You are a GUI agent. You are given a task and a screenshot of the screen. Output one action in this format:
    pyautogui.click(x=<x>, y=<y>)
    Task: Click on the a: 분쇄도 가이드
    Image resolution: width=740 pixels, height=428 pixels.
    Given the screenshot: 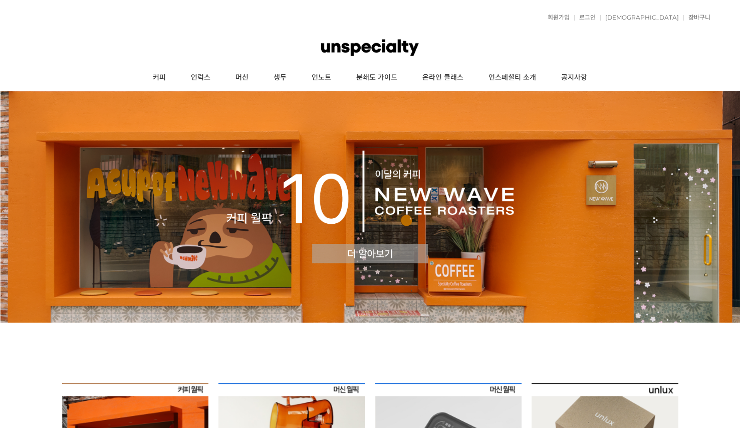 What is the action you would take?
    pyautogui.click(x=377, y=78)
    